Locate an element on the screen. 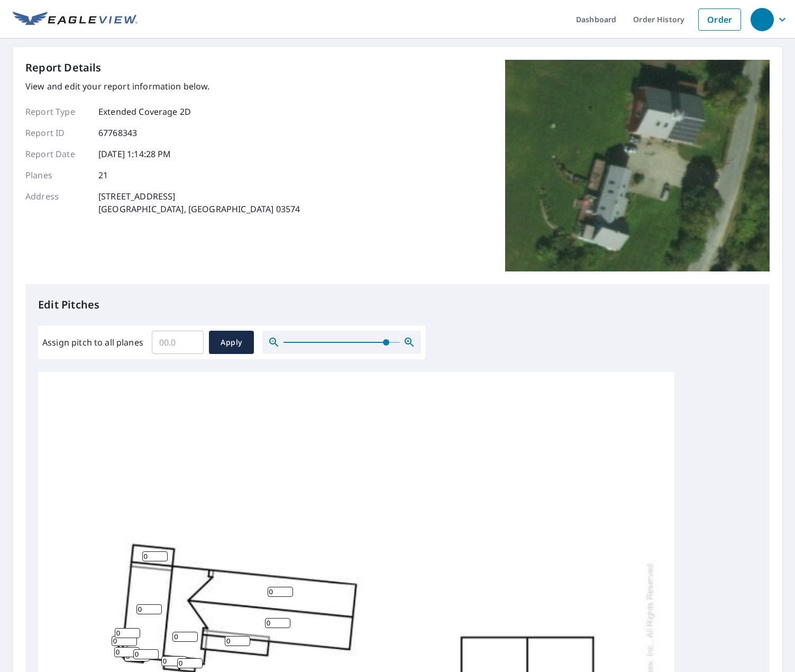  p: 21 is located at coordinates (103, 175).